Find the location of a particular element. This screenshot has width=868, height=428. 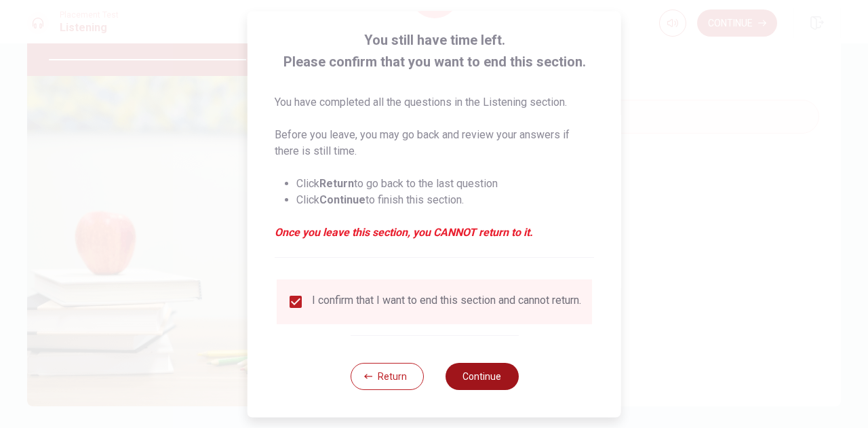

div: I confirm that I want to end this section and cannot return. is located at coordinates (446, 302).